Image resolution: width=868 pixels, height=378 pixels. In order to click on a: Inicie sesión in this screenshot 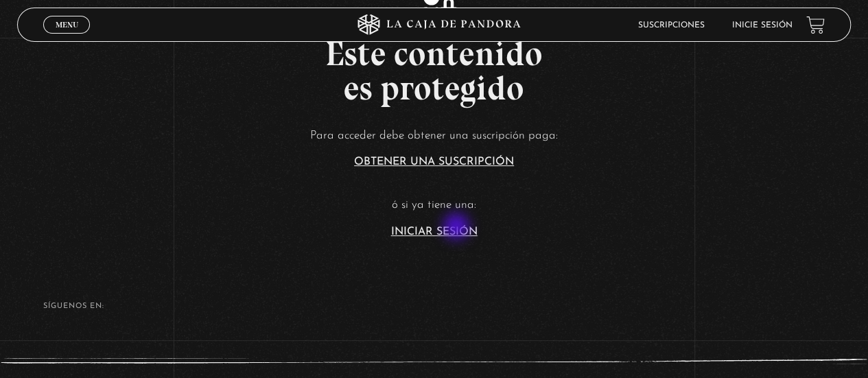, I will do `click(762, 25)`.